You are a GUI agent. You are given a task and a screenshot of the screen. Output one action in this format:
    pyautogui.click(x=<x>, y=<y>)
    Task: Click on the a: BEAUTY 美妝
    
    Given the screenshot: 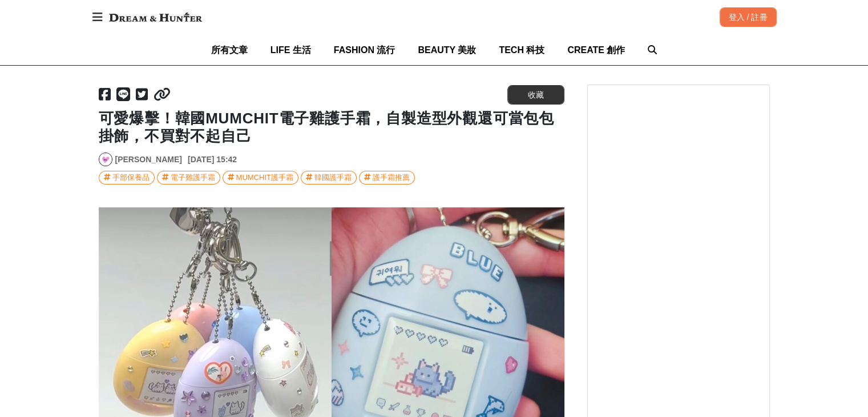 What is the action you would take?
    pyautogui.click(x=447, y=50)
    